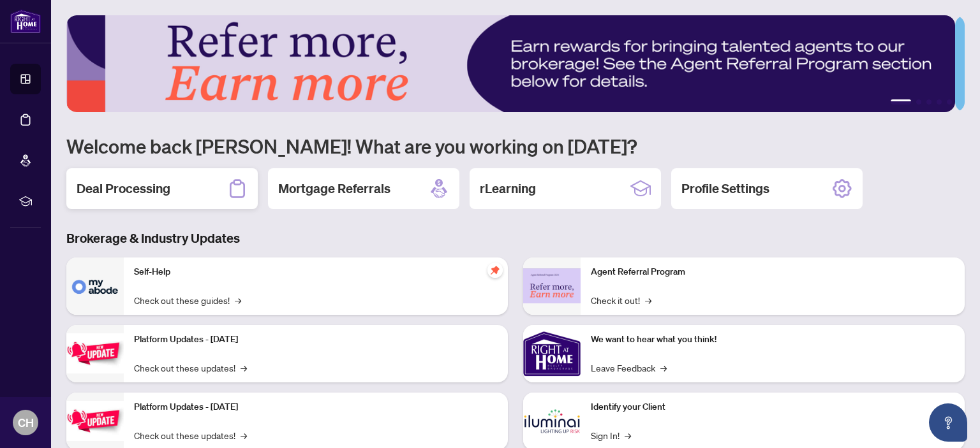 The height and width of the screenshot is (448, 980). I want to click on button: 4, so click(939, 102).